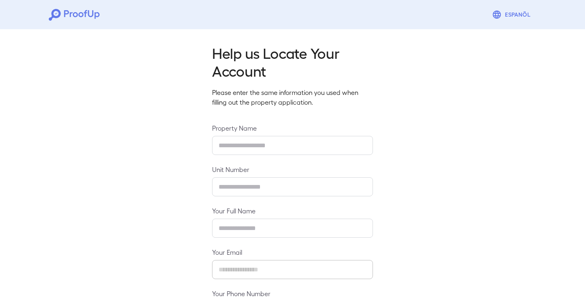 The image size is (585, 301). Describe the element at coordinates (292, 97) in the screenshot. I see `p: Please enter the same information you used when filling out the property application.` at that location.